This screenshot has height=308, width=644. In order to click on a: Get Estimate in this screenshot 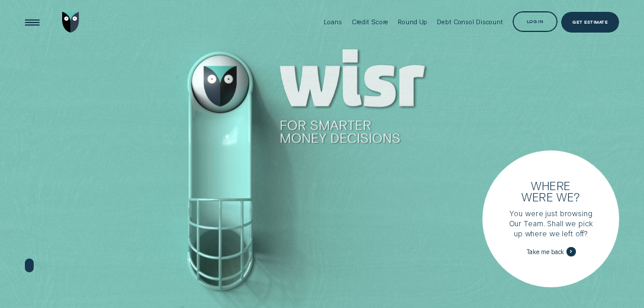, I will do `click(590, 22)`.